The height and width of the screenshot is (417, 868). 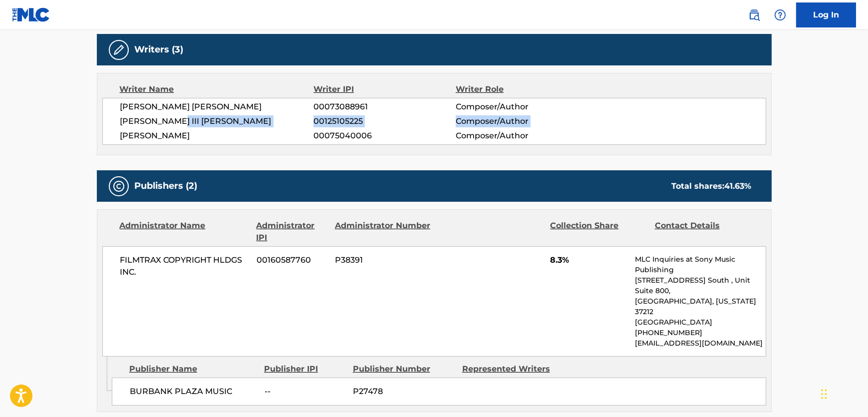 What do you see at coordinates (384, 121) in the screenshot?
I see `span: 00125105225` at bounding box center [384, 121].